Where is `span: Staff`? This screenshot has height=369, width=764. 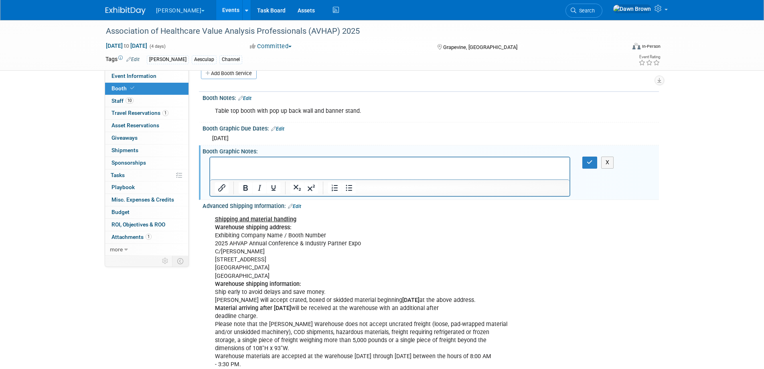 span: Staff is located at coordinates (122, 101).